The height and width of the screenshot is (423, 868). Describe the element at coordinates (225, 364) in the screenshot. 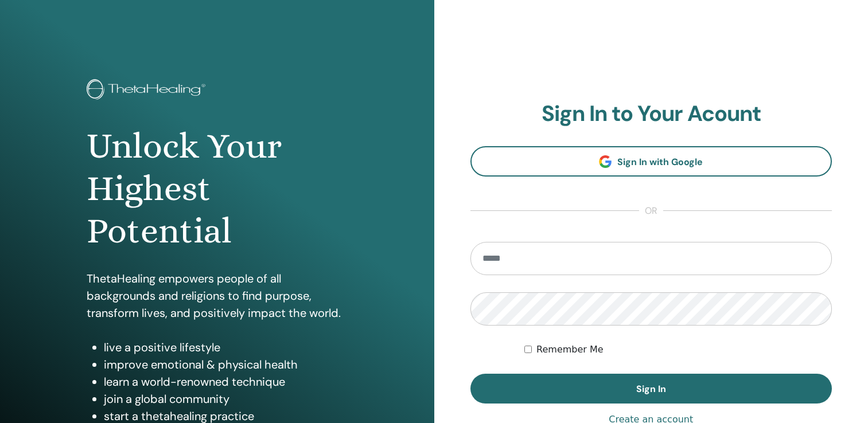

I see `li: improve emotional & physical health` at that location.